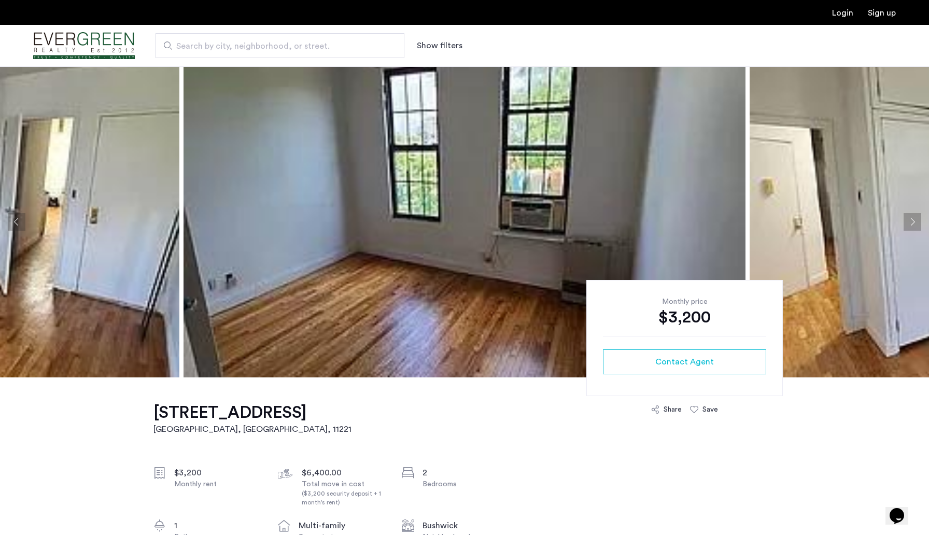 This screenshot has width=929, height=535. What do you see at coordinates (672, 409) in the screenshot?
I see `div: Share` at bounding box center [672, 409].